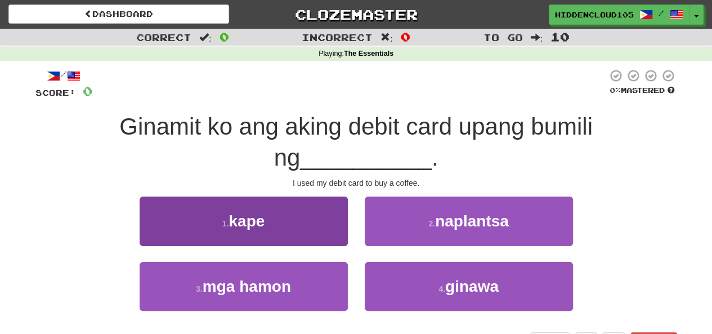 The image size is (712, 334). I want to click on span: Score:, so click(56, 92).